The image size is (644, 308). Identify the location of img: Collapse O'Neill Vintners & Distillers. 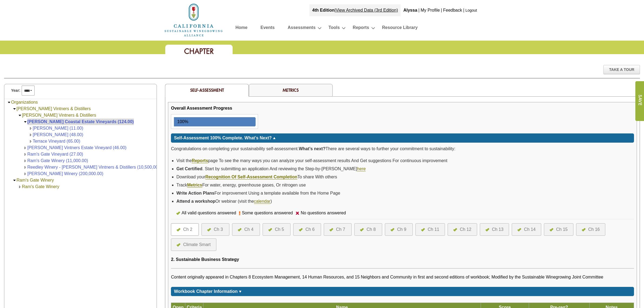
(20, 115).